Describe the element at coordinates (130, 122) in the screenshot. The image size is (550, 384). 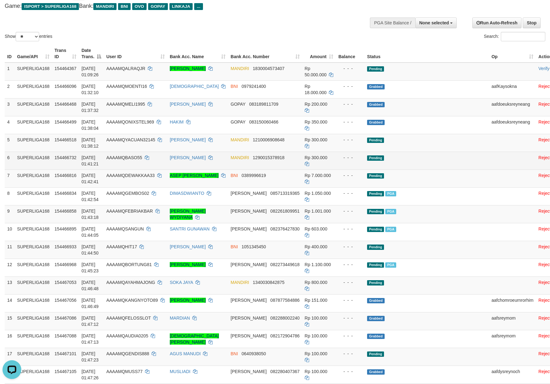
I see `span: AAAAMQONIXSTEL969` at that location.